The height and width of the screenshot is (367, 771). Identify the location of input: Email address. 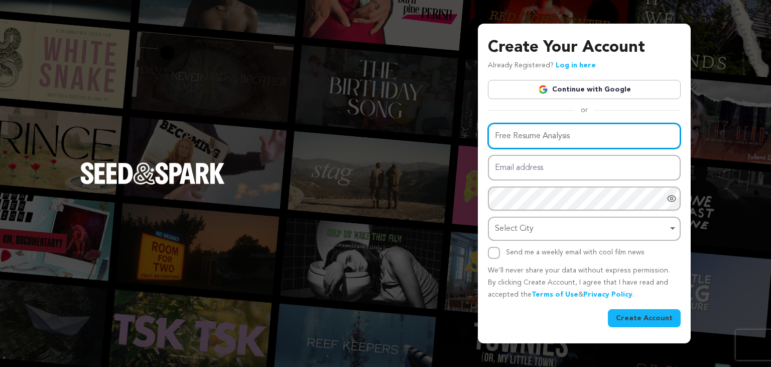
(585, 167).